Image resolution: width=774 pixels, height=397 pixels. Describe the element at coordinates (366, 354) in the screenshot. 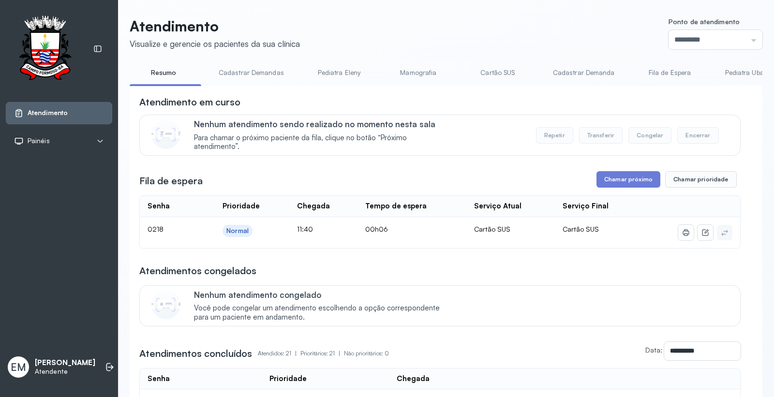

I see `p: Não prioritários: 0` at that location.